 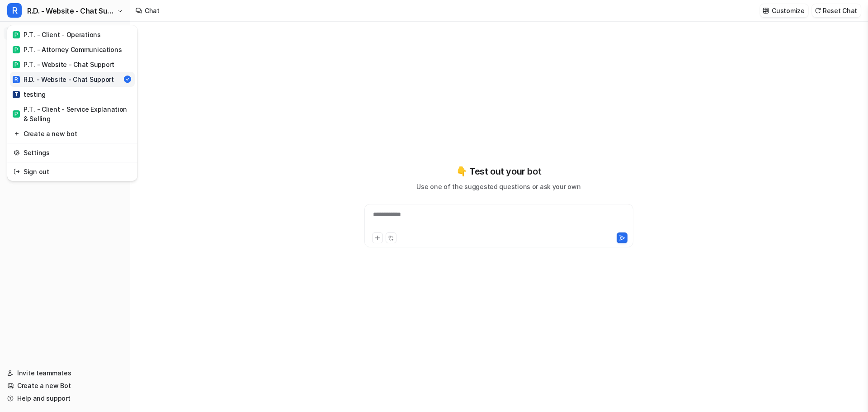 I want to click on div: R.D. - Website - Chat Support, so click(x=63, y=79).